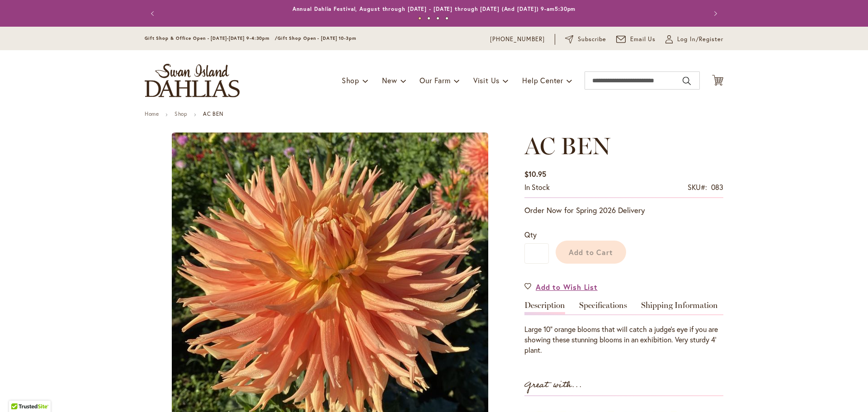  What do you see at coordinates (192, 80) in the screenshot?
I see `a: store logo` at bounding box center [192, 80].